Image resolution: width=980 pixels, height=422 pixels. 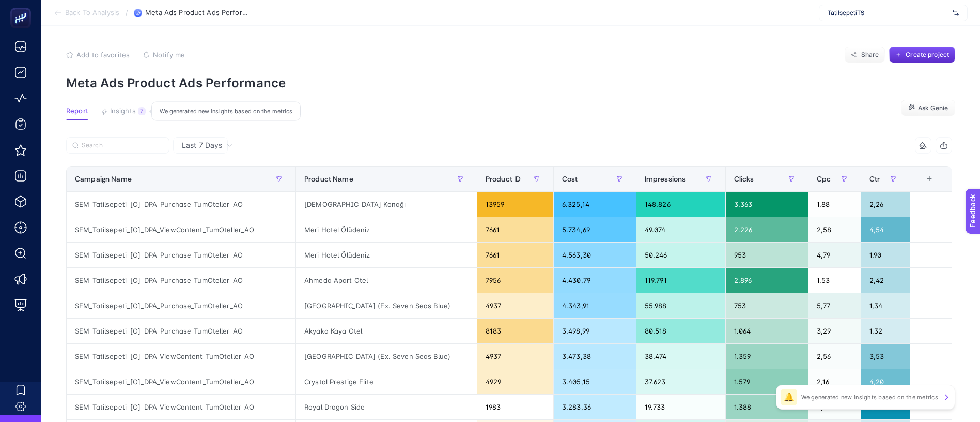 I want to click on div: 6.325,14, so click(x=595, y=205).